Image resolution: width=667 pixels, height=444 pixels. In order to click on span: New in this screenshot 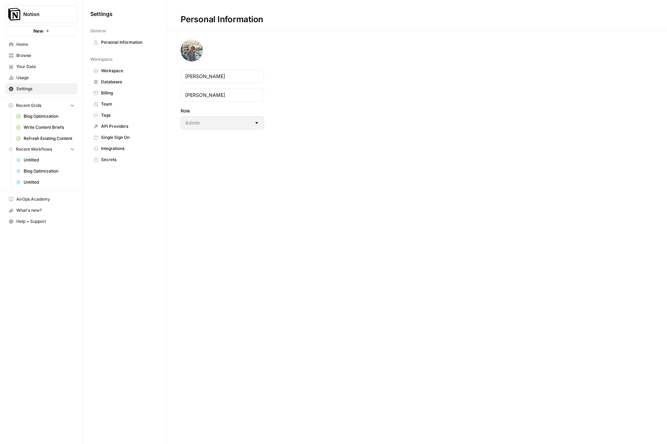, I will do `click(38, 31)`.